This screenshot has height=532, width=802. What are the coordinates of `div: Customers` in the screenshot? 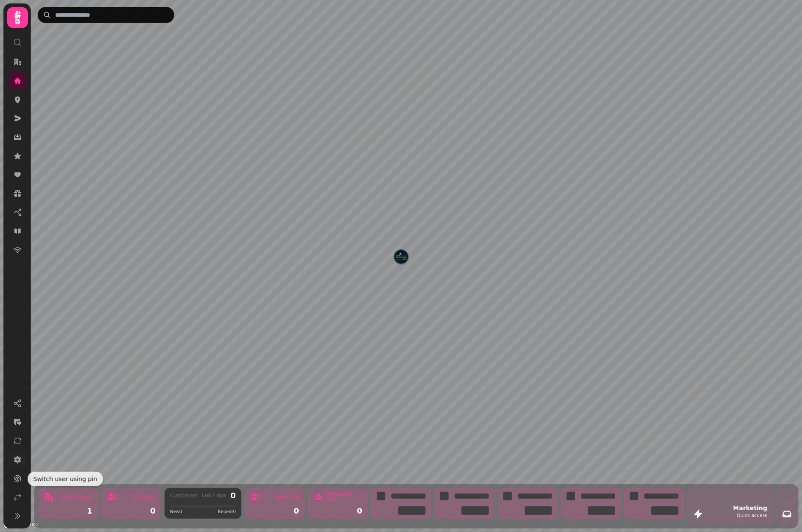 It's located at (184, 496).